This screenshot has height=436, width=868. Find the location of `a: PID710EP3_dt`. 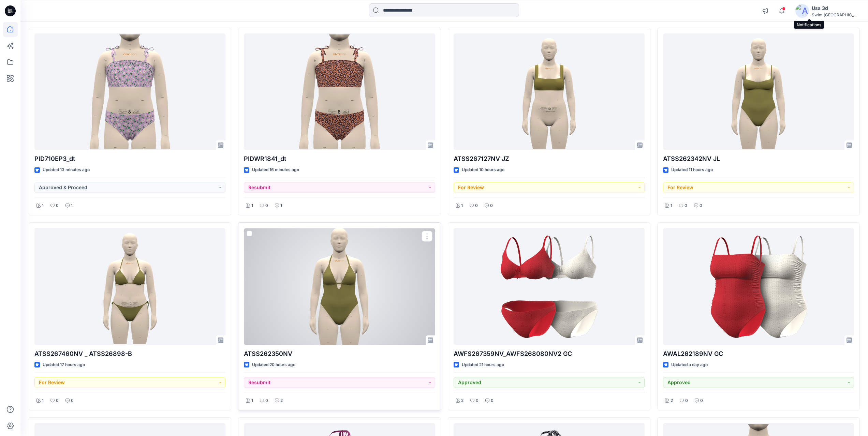

a: PID710EP3_dt is located at coordinates (129, 92).